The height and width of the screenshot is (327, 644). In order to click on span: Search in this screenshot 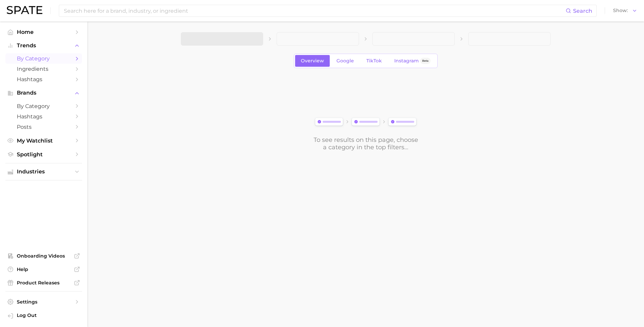, I will do `click(583, 11)`.